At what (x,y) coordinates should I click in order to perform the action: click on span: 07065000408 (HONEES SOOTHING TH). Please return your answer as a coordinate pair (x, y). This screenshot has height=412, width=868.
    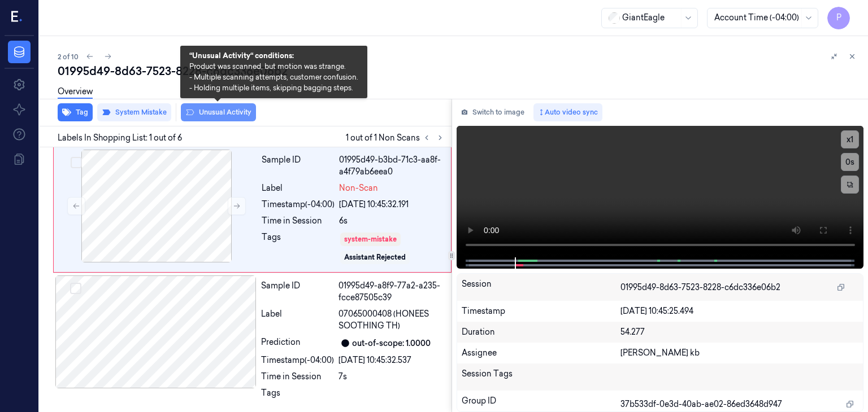
    Looking at the image, I should click on (391, 320).